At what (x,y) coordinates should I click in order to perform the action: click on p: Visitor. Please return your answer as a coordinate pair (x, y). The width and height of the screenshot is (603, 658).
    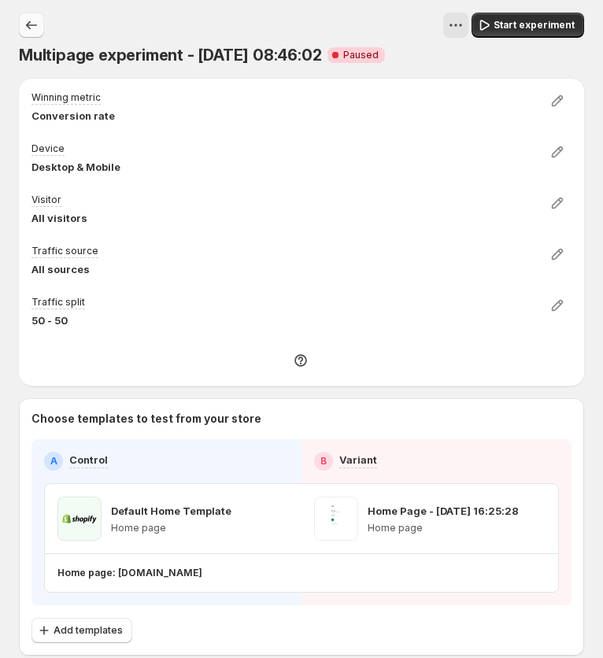
    Looking at the image, I should click on (46, 200).